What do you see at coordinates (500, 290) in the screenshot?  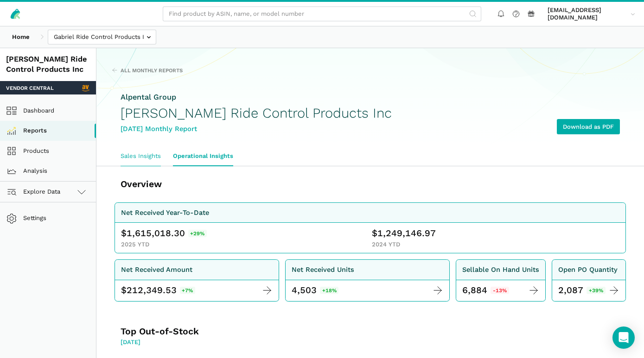 I see `span: -13%` at bounding box center [500, 290].